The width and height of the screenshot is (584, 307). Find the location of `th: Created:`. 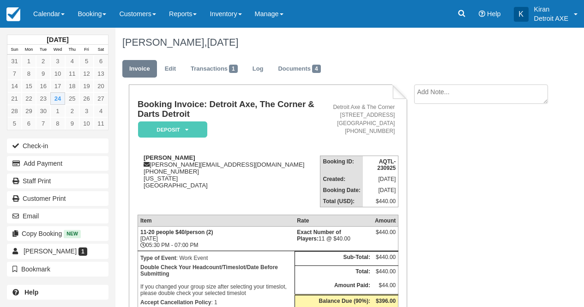

th: Created: is located at coordinates (342, 179).